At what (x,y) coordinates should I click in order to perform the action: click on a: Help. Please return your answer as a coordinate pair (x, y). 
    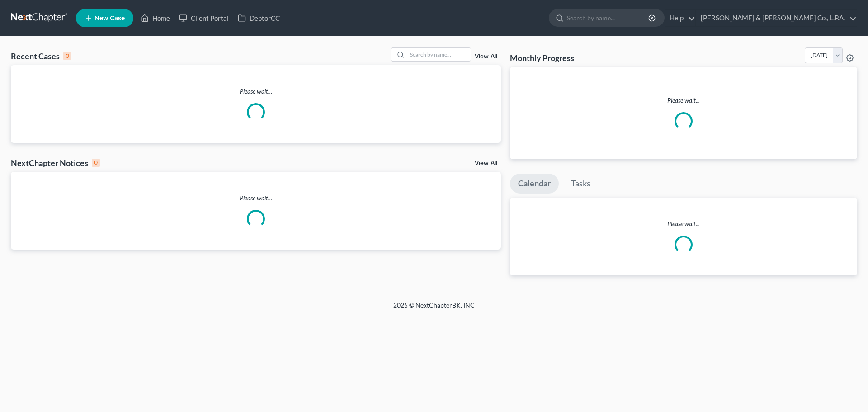
    Looking at the image, I should click on (680, 18).